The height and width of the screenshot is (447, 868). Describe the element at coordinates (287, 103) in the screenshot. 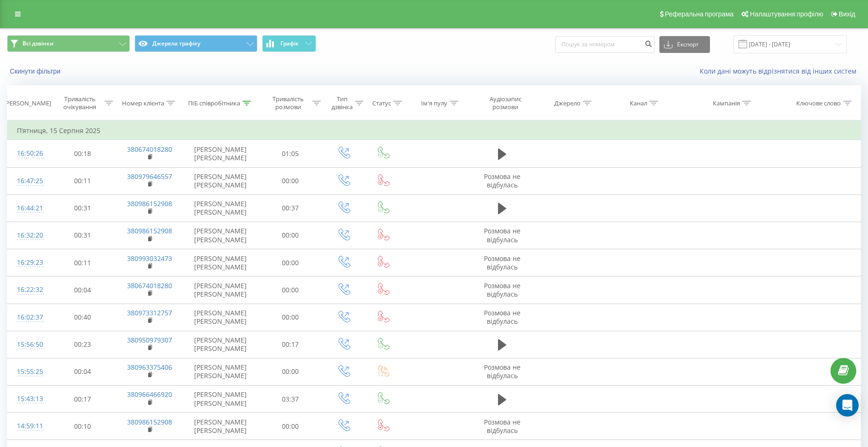

I see `div: Тривалість розмови` at that location.